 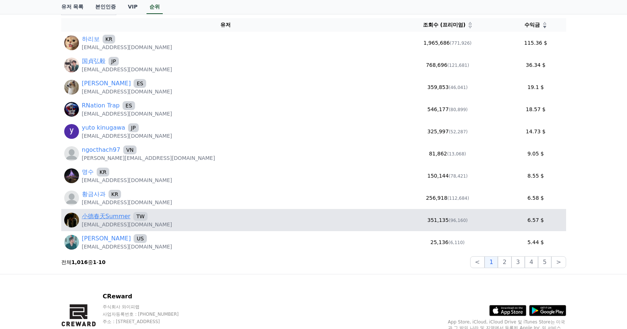 I want to click on td: 359,853, so click(x=448, y=87).